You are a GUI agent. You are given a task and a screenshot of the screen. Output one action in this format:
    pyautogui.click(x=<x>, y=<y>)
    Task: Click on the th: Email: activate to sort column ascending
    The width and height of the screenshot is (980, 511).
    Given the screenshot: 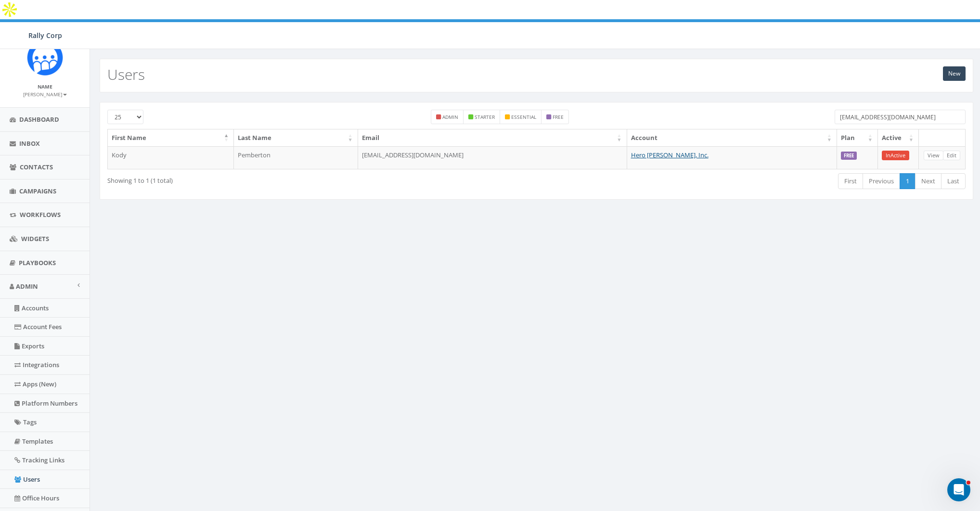 What is the action you would take?
    pyautogui.click(x=492, y=138)
    